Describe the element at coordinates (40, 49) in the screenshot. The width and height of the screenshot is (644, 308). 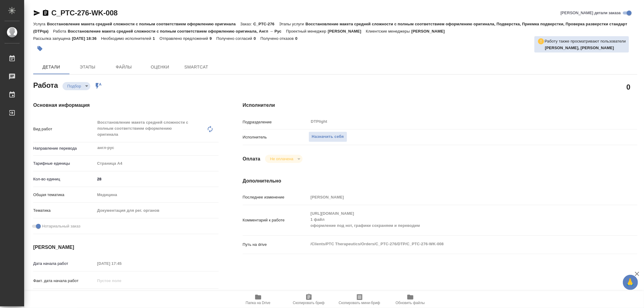
I see `button: Добавить тэг` at that location.